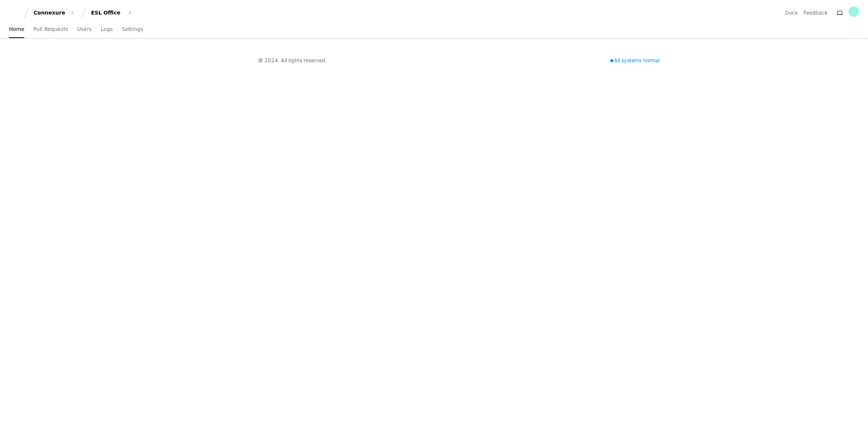 The image size is (868, 445). What do you see at coordinates (107, 29) in the screenshot?
I see `span: Logs` at bounding box center [107, 29].